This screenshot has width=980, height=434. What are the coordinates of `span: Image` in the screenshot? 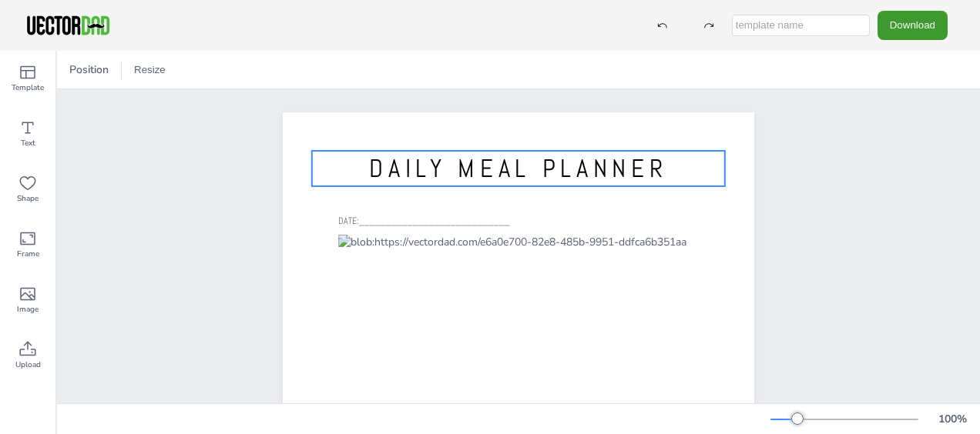 It's located at (28, 310).